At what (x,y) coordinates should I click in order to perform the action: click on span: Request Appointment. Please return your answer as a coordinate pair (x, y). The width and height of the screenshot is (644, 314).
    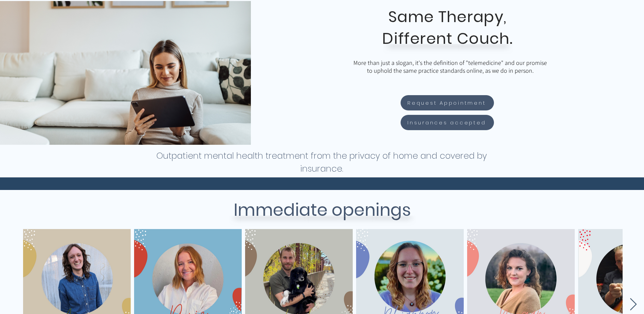
    Looking at the image, I should click on (446, 102).